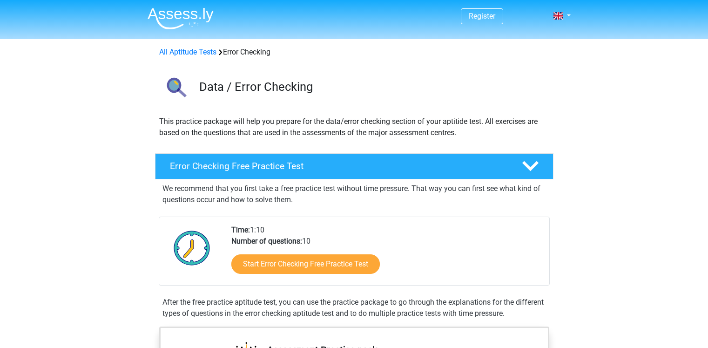  What do you see at coordinates (338, 166) in the screenshot?
I see `h4: Error Checking Free Practice Test` at bounding box center [338, 166].